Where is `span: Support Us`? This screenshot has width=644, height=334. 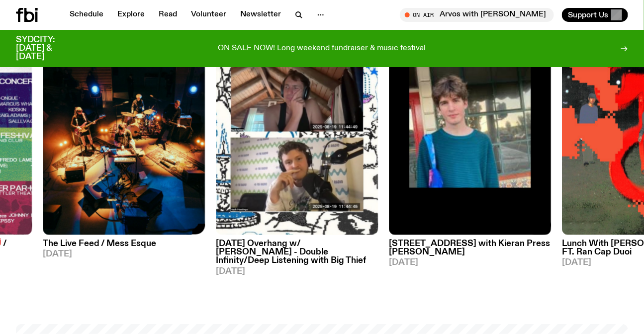 span: Support Us is located at coordinates (588, 15).